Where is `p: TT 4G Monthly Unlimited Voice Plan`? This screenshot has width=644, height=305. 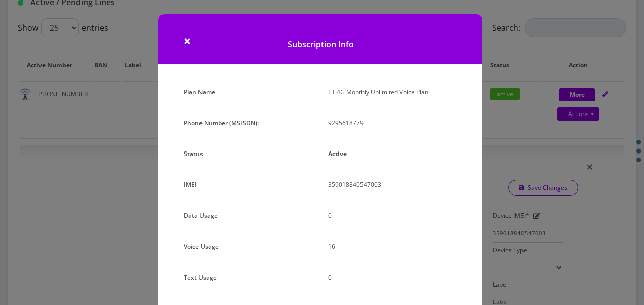 p: TT 4G Monthly Unlimited Voice Plan is located at coordinates (392, 92).